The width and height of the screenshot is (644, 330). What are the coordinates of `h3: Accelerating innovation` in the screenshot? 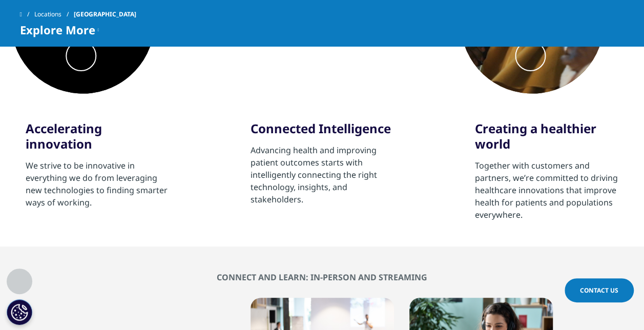 It's located at (97, 136).